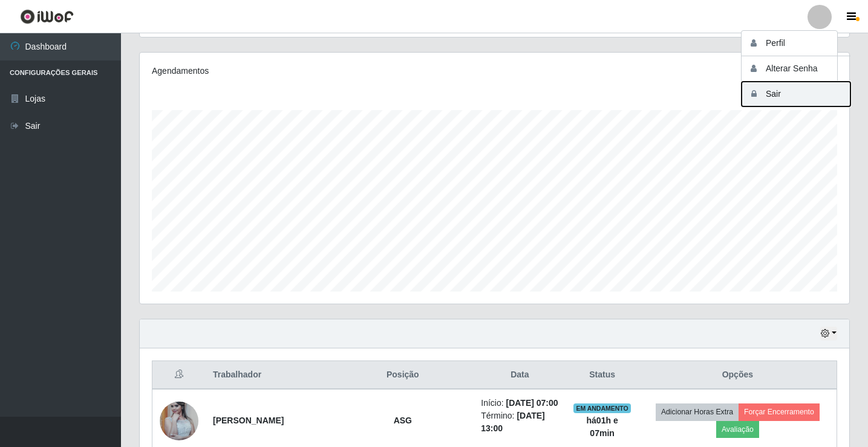  What do you see at coordinates (402, 375) in the screenshot?
I see `th: Posição` at bounding box center [402, 375].